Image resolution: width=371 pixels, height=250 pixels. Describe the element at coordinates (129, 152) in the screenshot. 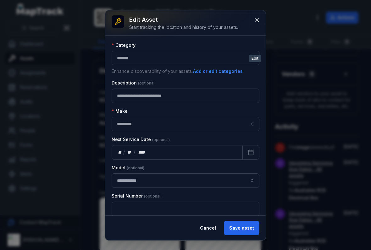

I see `div: month,` at that location.